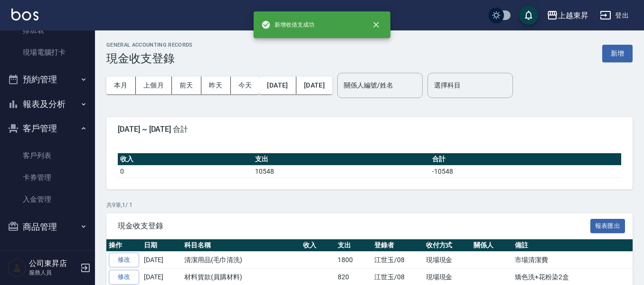 The image size is (644, 285). What do you see at coordinates (398, 246) in the screenshot?
I see `th: 登錄者` at bounding box center [398, 246].